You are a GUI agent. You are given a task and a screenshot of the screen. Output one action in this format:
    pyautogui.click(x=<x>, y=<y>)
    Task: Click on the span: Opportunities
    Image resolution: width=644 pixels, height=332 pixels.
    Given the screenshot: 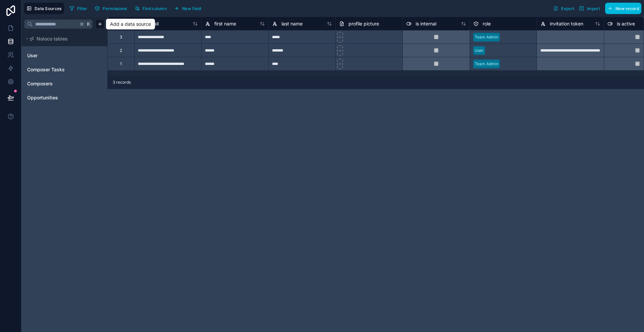 What is the action you would take?
    pyautogui.click(x=43, y=98)
    